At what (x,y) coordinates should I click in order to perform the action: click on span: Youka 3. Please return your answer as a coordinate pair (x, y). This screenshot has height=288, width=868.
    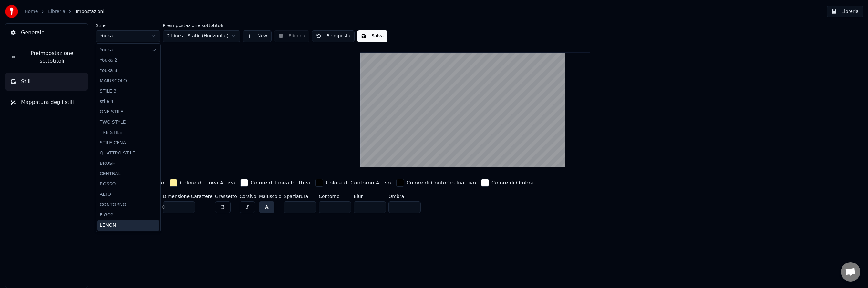
    Looking at the image, I should click on (108, 71).